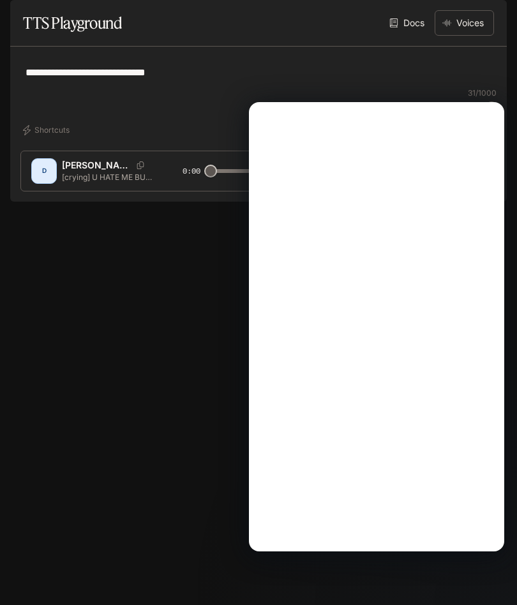 This screenshot has height=605, width=517. What do you see at coordinates (464, 23) in the screenshot?
I see `button: Voices` at bounding box center [464, 23].